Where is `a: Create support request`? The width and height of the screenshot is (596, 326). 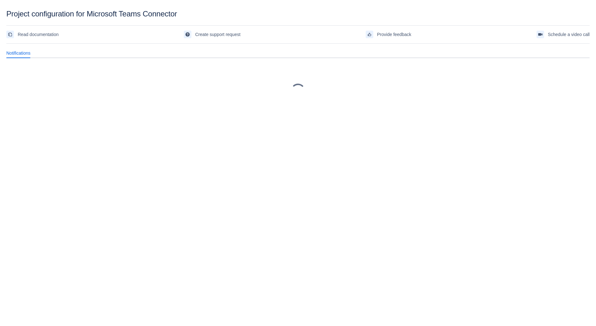 a: Create support request is located at coordinates (212, 34).